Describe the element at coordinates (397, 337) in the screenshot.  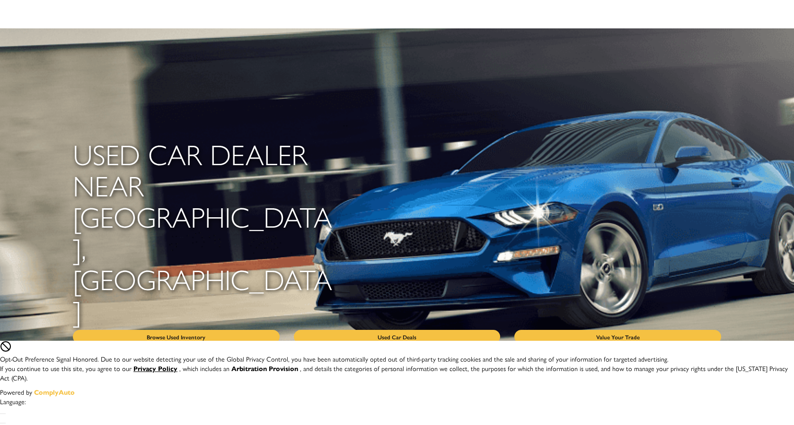
I see `a: Used Car Deals` at that location.